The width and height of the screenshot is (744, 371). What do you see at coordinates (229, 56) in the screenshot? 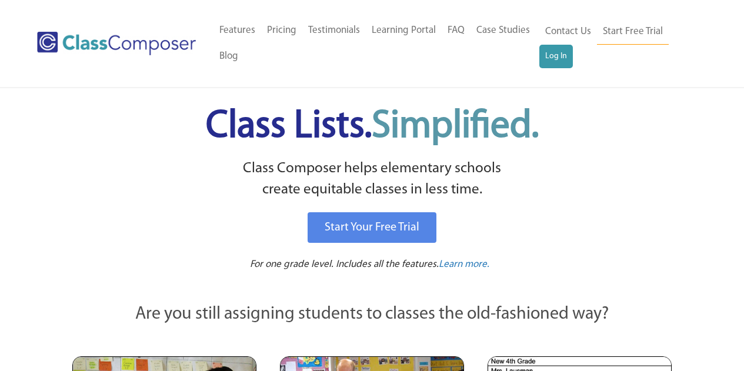
I see `a: Blog` at bounding box center [229, 56].